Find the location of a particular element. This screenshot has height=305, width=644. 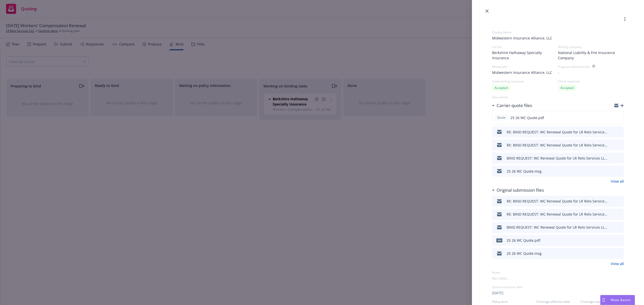

div: Original submission files is located at coordinates (518, 190).